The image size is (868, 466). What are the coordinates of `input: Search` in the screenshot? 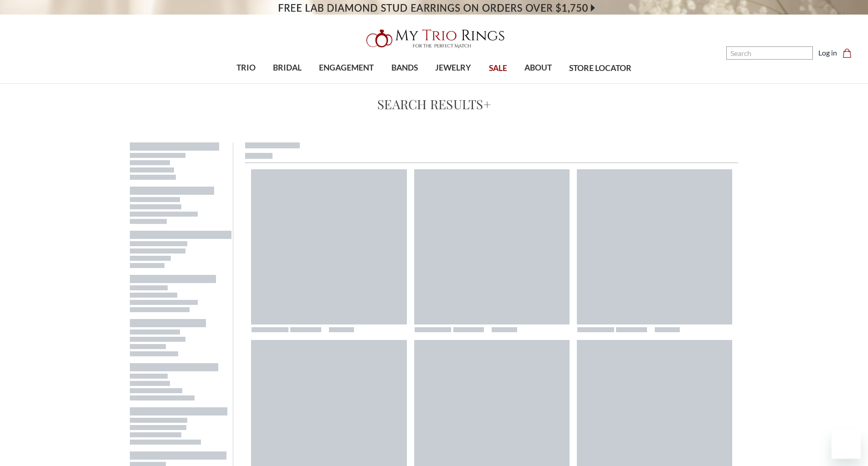 It's located at (769, 52).